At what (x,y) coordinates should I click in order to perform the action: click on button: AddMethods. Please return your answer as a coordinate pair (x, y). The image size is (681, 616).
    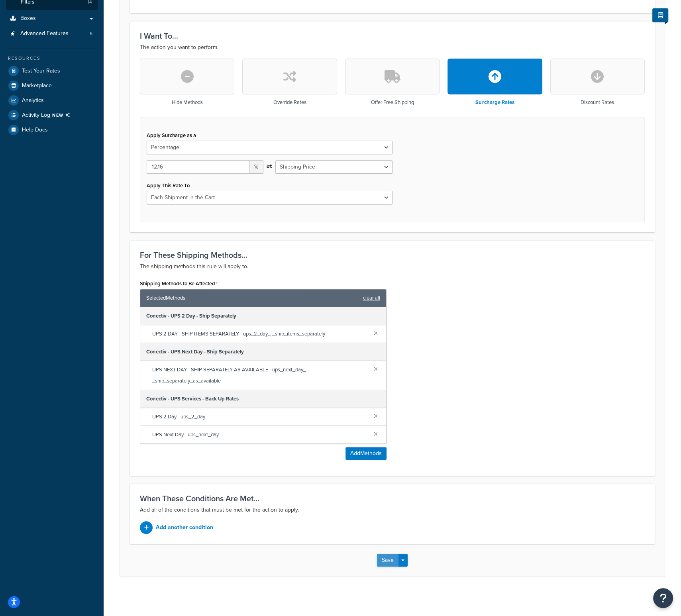
    Looking at the image, I should click on (366, 453).